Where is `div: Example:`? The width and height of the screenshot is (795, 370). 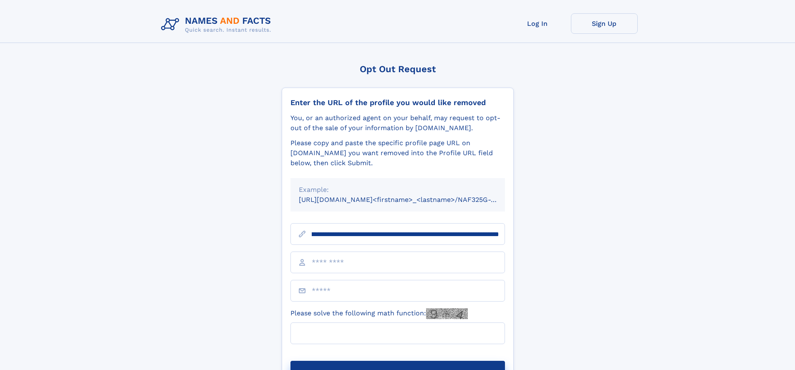
div: Example: is located at coordinates (398, 190).